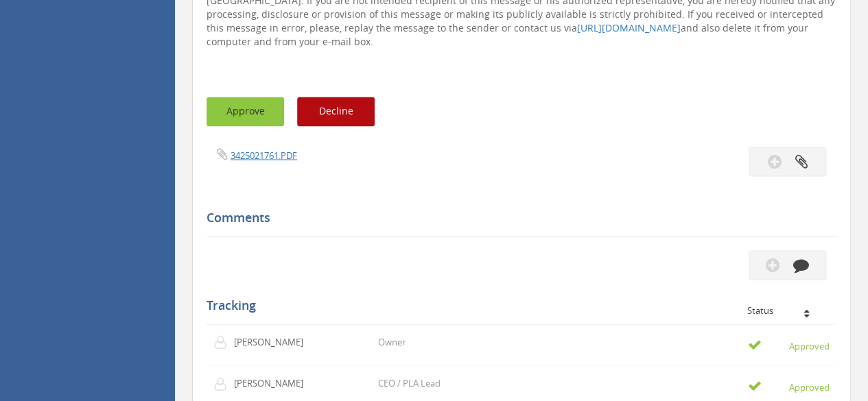  Describe the element at coordinates (264, 155) in the screenshot. I see `a: 3425021761.PDF` at that location.